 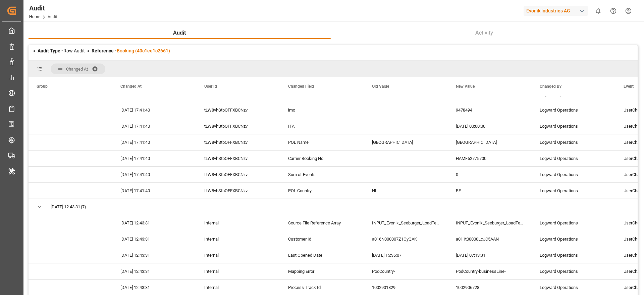 What do you see at coordinates (42, 86) in the screenshot?
I see `span: Group` at bounding box center [42, 86].